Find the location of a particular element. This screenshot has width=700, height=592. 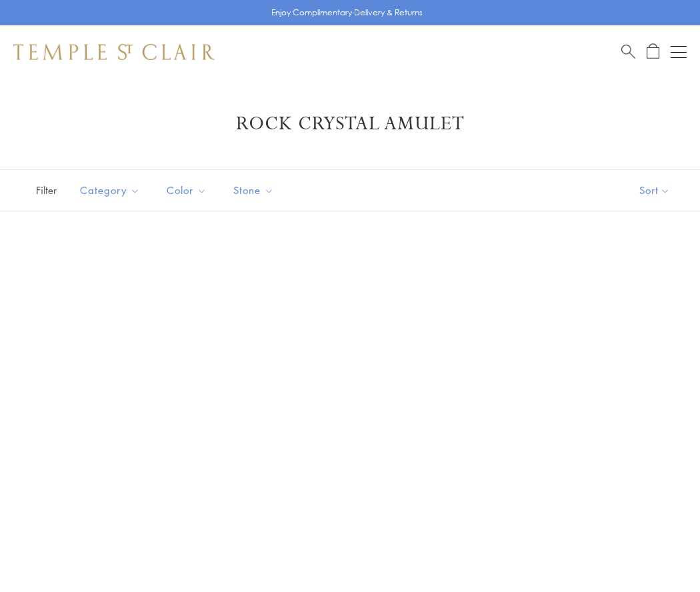

button: Stone is located at coordinates (253, 190).